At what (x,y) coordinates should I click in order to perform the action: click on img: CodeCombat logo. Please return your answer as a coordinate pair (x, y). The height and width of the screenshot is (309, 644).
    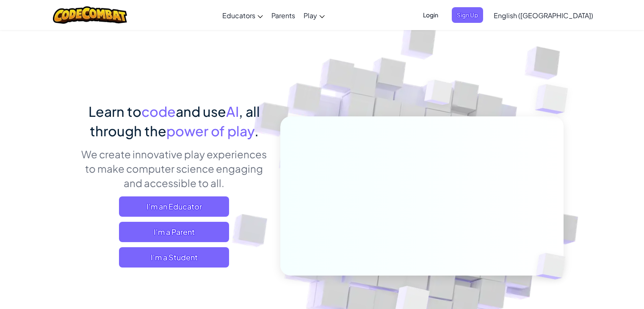
    Looking at the image, I should click on (90, 15).